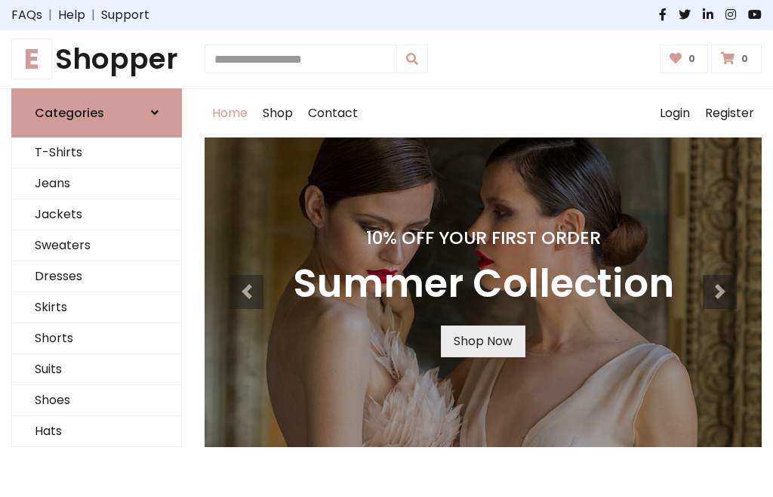  I want to click on a: Dresses, so click(97, 276).